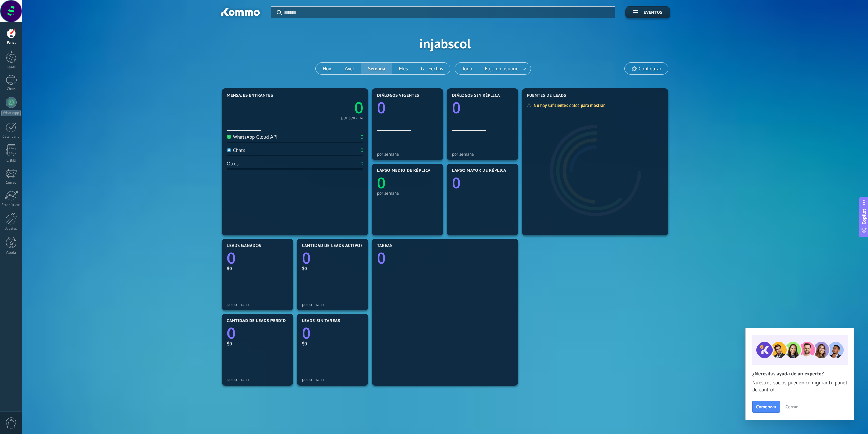 This screenshot has height=434, width=868. What do you see at coordinates (547, 96) in the screenshot?
I see `span: Fuentes de leads` at bounding box center [547, 96].